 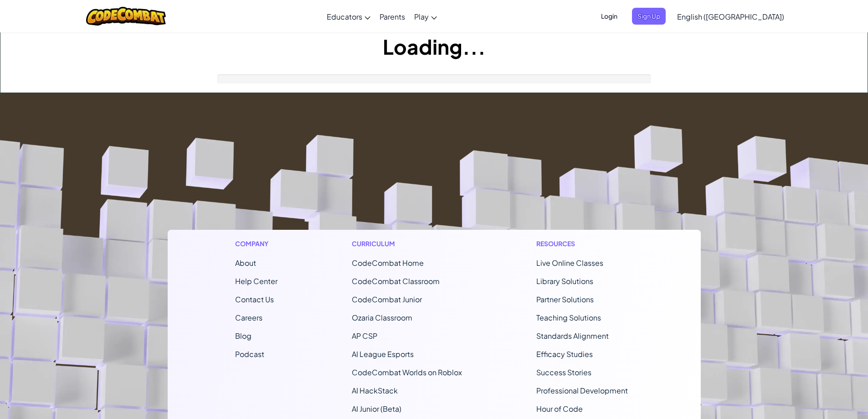 What do you see at coordinates (407, 372) in the screenshot?
I see `a: CodeCombat Worlds on Roblox` at bounding box center [407, 372].